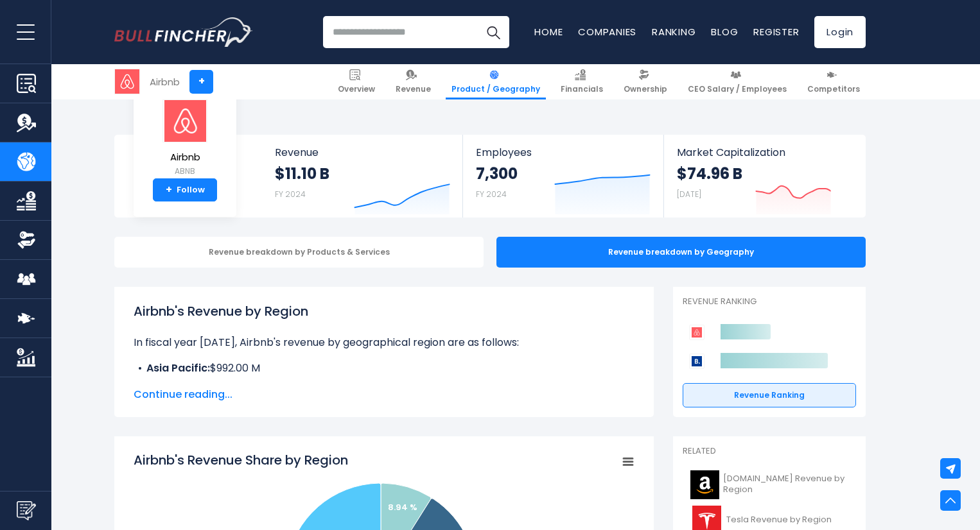 This screenshot has width=980, height=530. Describe the element at coordinates (241, 461) in the screenshot. I see `tspan: Airbnb's Revenue Share by Region` at that location.